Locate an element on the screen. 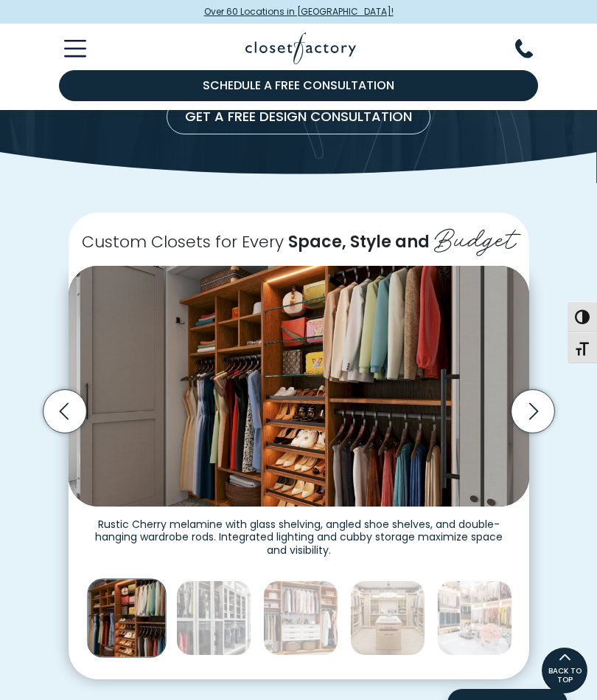 The image size is (597, 700). a: Get a Free Design Consultation is located at coordinates (298, 116).